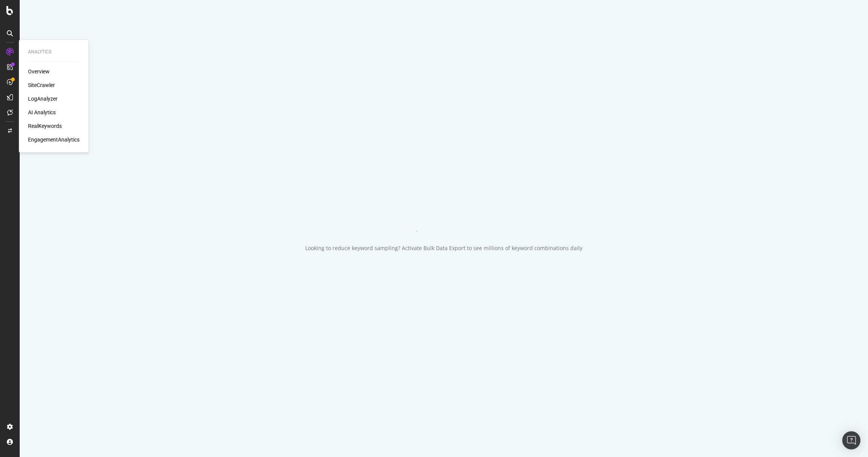  What do you see at coordinates (39, 71) in the screenshot?
I see `a: Overview` at bounding box center [39, 71].